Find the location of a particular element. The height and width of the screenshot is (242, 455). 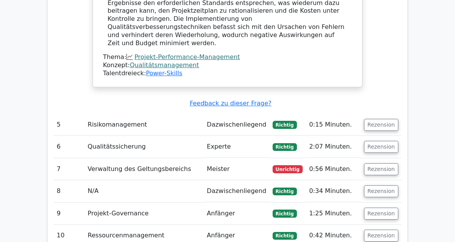

td: 5 is located at coordinates (69, 125).